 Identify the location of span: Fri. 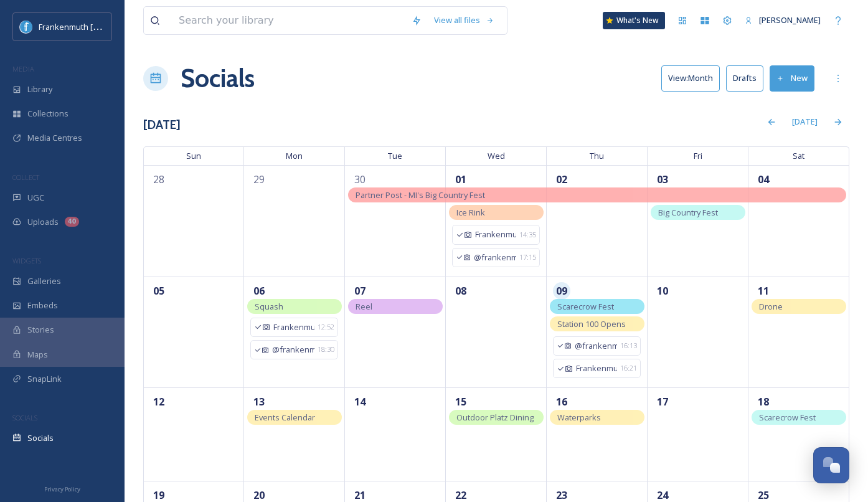
(698, 156).